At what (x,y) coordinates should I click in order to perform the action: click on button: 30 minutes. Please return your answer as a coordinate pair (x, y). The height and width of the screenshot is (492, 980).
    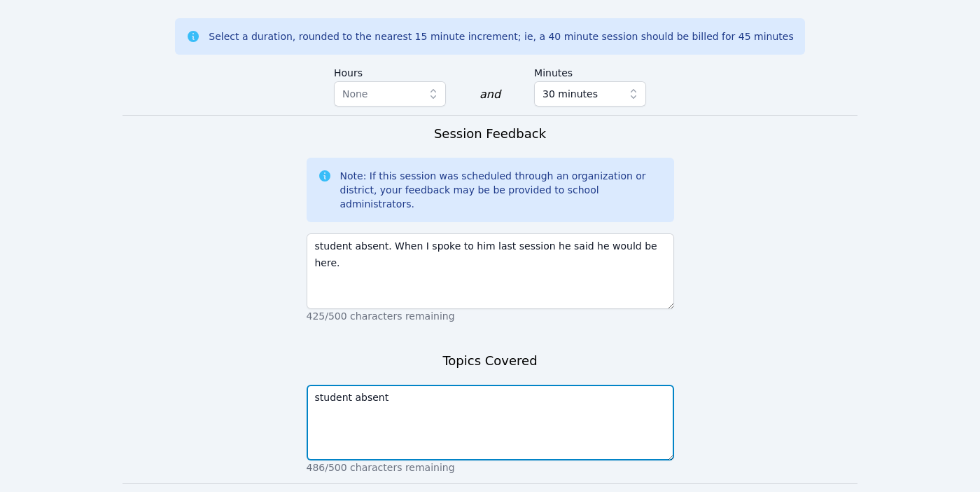
    Looking at the image, I should click on (590, 94).